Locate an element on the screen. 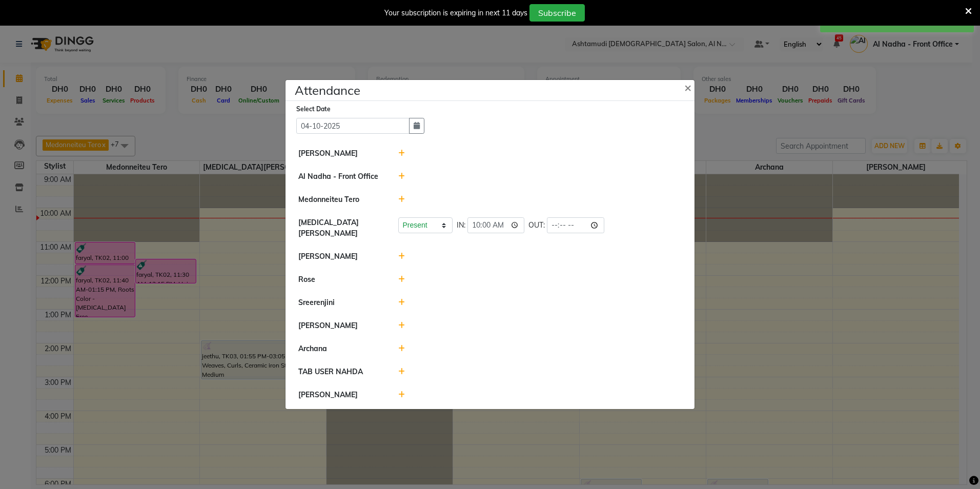 Image resolution: width=980 pixels, height=489 pixels. button: Close is located at coordinates (688, 87).